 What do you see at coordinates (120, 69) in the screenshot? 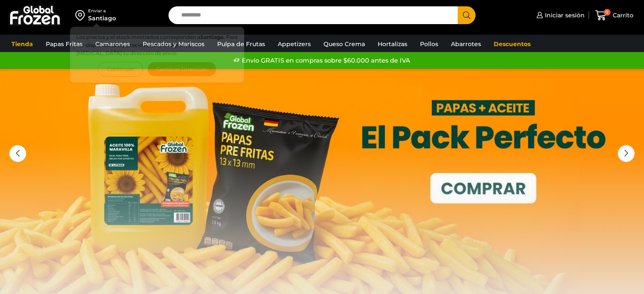
I see `button: Continuar` at bounding box center [120, 69].